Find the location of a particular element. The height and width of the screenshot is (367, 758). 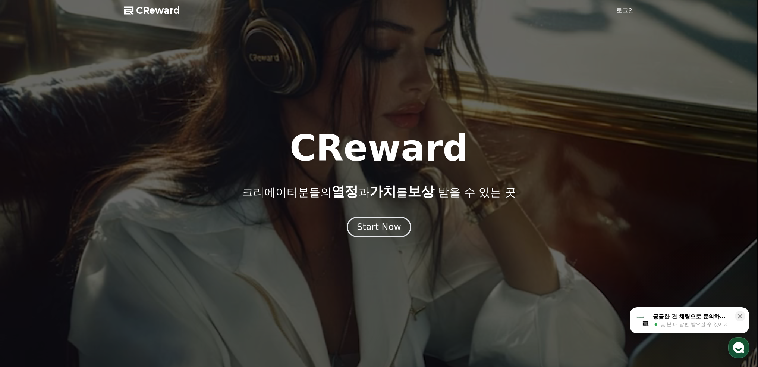

a: 로그인 is located at coordinates (625, 10).